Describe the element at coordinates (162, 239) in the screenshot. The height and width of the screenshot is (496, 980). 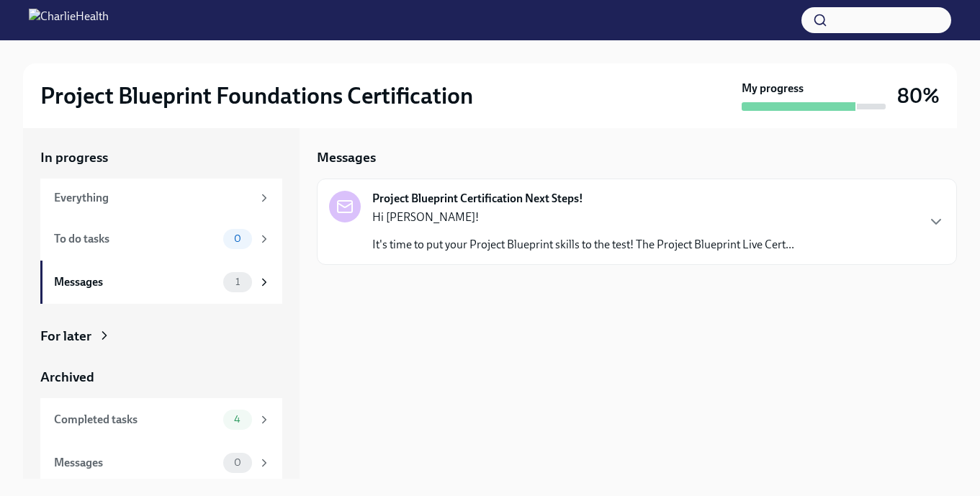
I see `a: To do tasks0` at that location.